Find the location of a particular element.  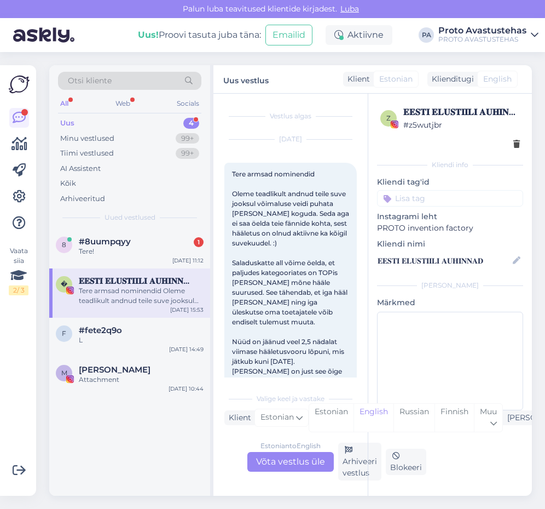

div: Proovi tasuta juba täna: is located at coordinates (199, 35).